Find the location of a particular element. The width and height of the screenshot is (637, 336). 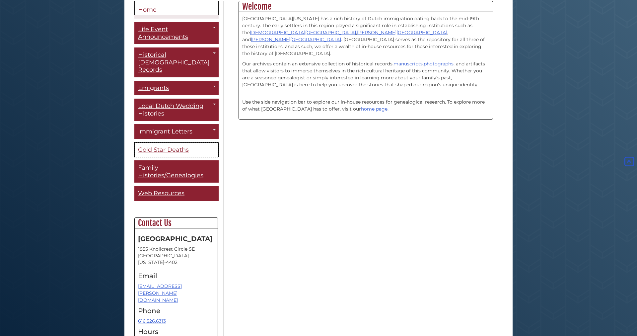

a: home page is located at coordinates (374, 109).